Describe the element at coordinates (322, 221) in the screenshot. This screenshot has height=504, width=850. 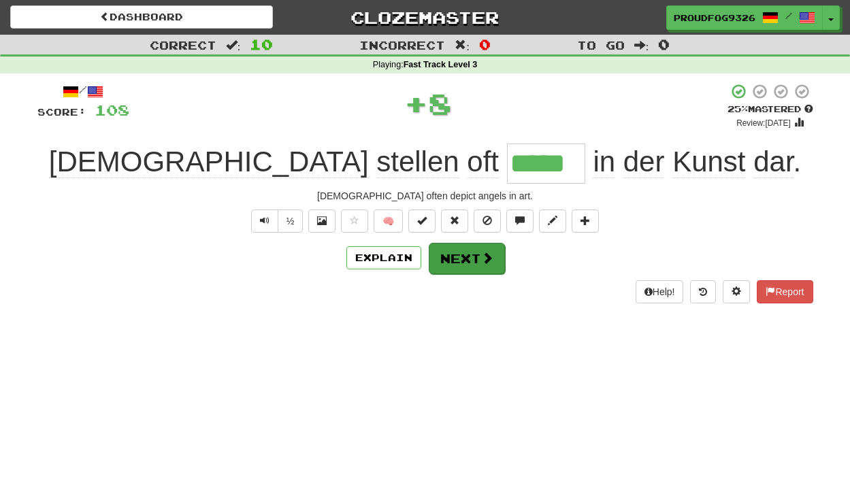
I see `button: Show image (alt+x)` at that location.